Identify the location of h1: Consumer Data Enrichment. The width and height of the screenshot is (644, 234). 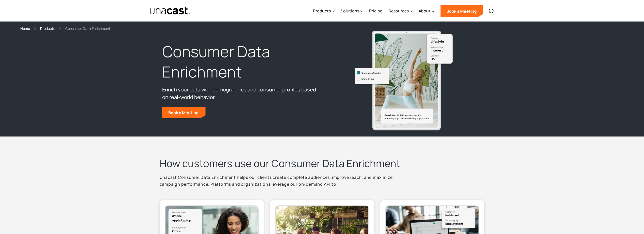
(241, 62).